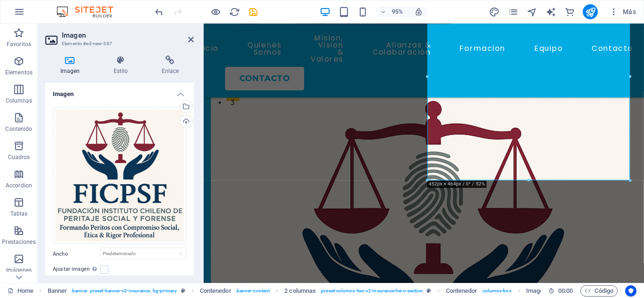 The width and height of the screenshot is (644, 298). Describe the element at coordinates (550, 12) in the screenshot. I see `i: AI Writer` at that location.